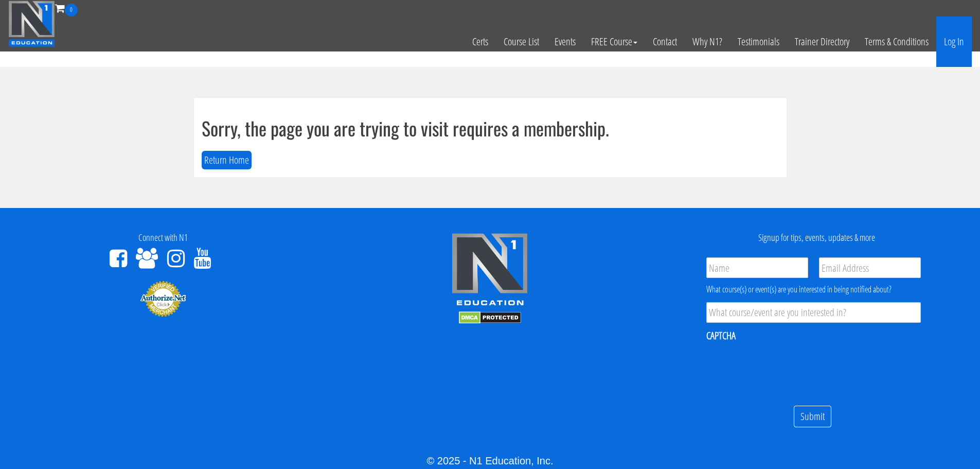 This screenshot has width=980, height=469. Describe the element at coordinates (490, 128) in the screenshot. I see `h1: Sorry, the page you are trying to visit requires a membership.` at that location.